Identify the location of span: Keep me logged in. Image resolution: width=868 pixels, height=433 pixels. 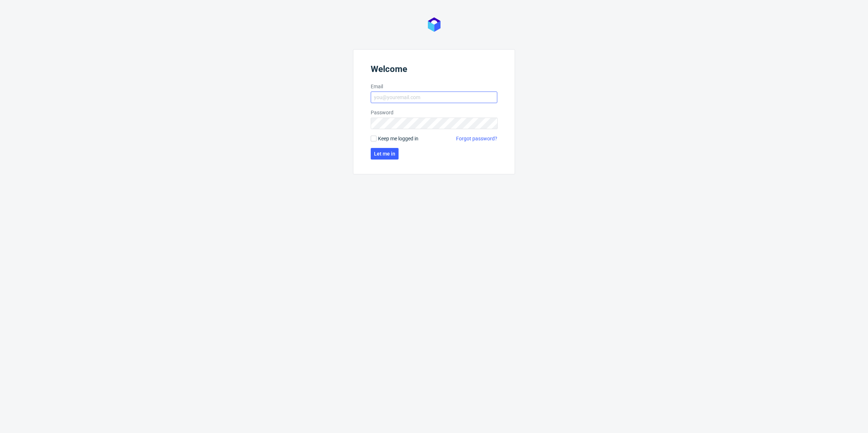
(398, 138).